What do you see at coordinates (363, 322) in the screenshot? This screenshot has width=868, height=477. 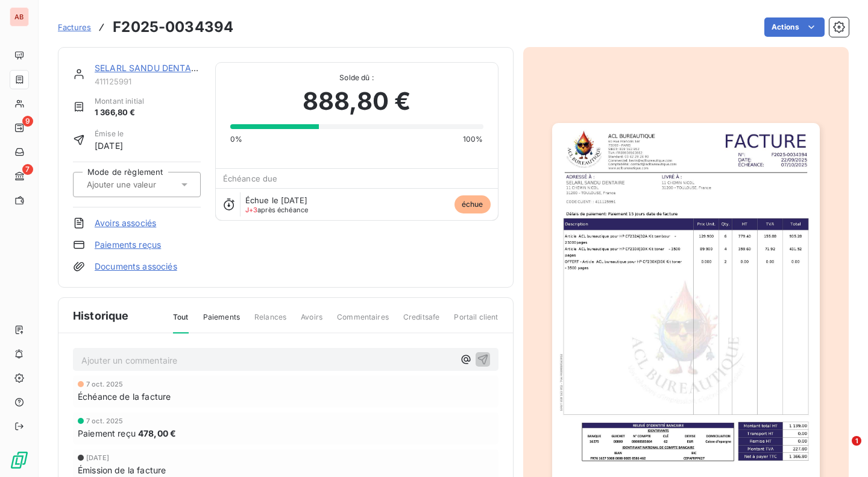 I see `span: Commentaires` at bounding box center [363, 322].